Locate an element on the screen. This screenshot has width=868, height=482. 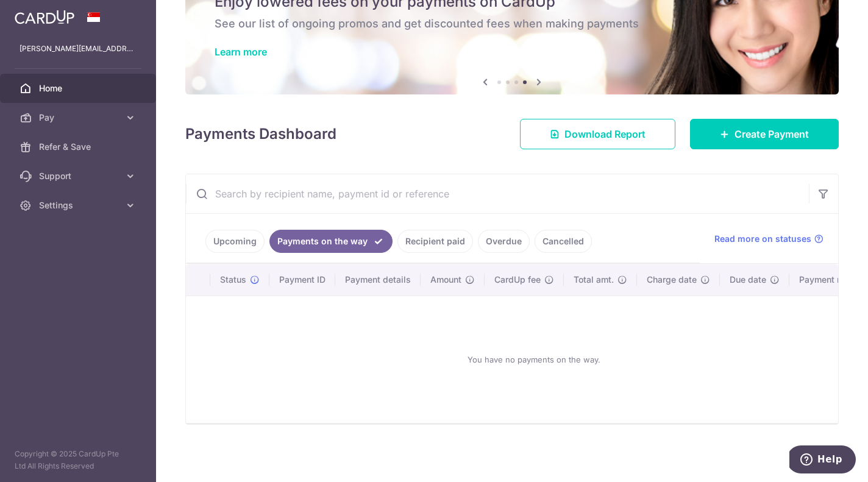
span: Help is located at coordinates (40, 14).